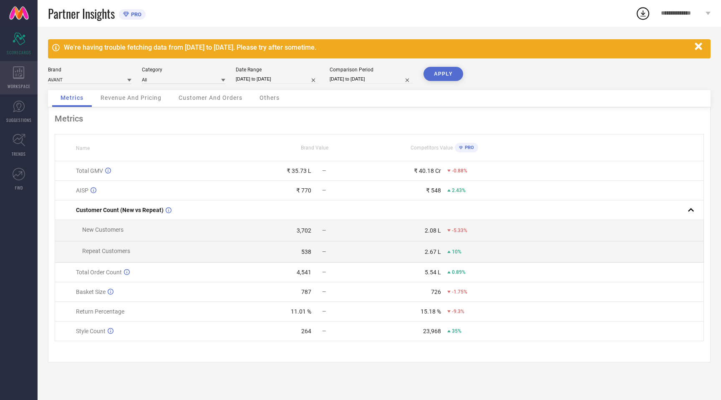 This screenshot has height=400, width=721. What do you see at coordinates (428, 171) in the screenshot?
I see `div: ₹ 40.18 Cr` at bounding box center [428, 171].